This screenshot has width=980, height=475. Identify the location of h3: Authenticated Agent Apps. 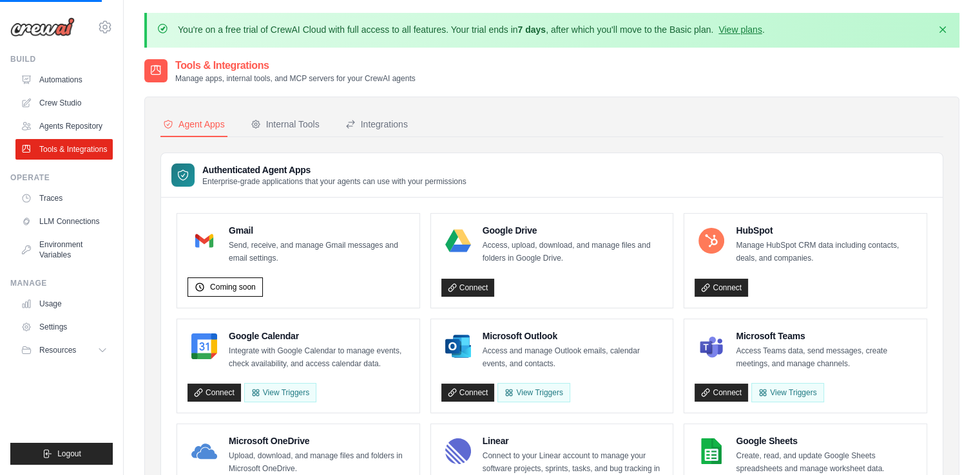
(334, 170).